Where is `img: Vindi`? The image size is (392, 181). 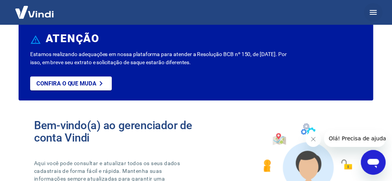 img: Vindi is located at coordinates (34, 12).